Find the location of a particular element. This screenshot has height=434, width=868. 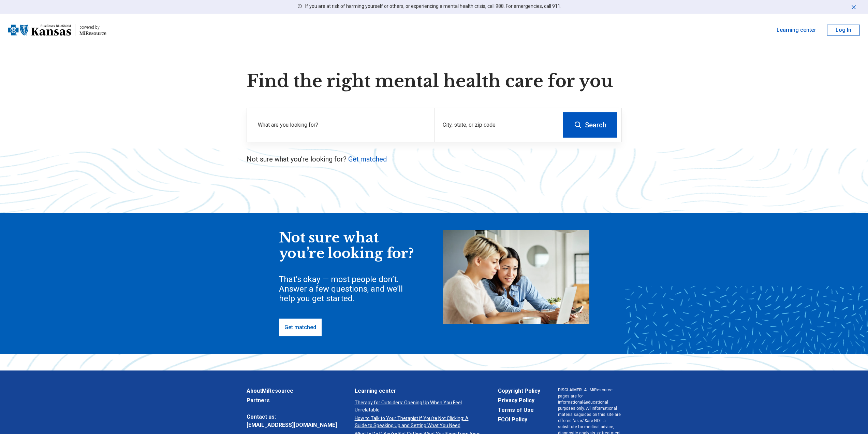

label: What are you looking for? is located at coordinates (341, 125).